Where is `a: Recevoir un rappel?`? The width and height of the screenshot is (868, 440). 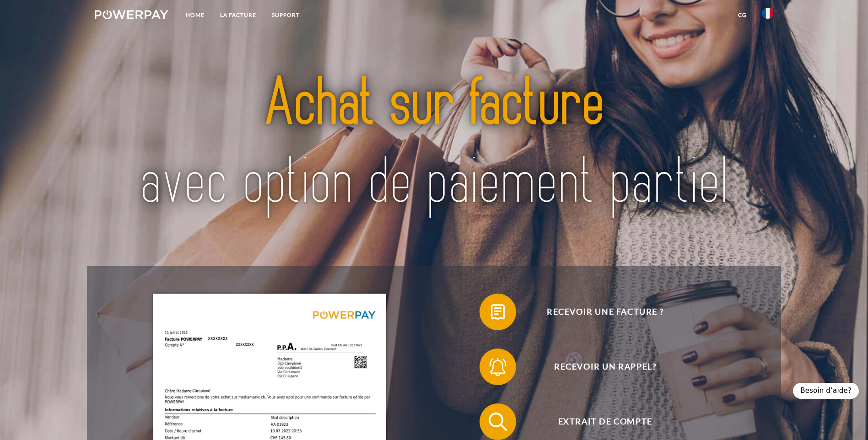
a: Recevoir un rappel? is located at coordinates (598, 367).